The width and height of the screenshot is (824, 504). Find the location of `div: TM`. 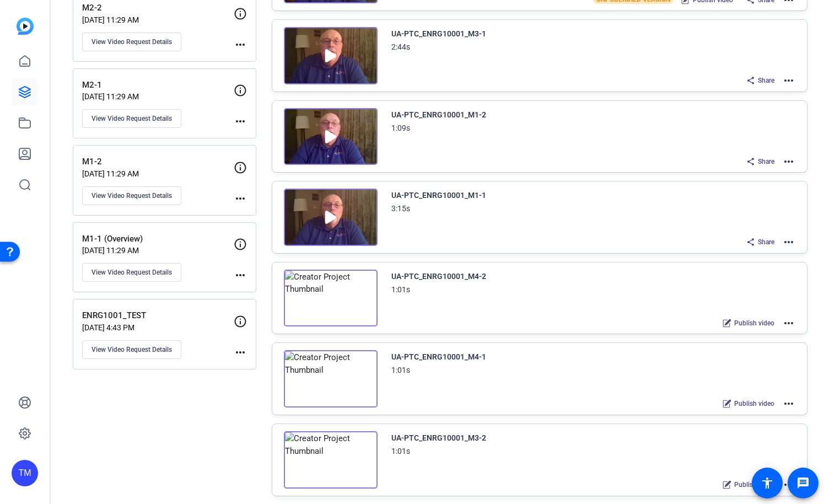

div: TM is located at coordinates (25, 473).